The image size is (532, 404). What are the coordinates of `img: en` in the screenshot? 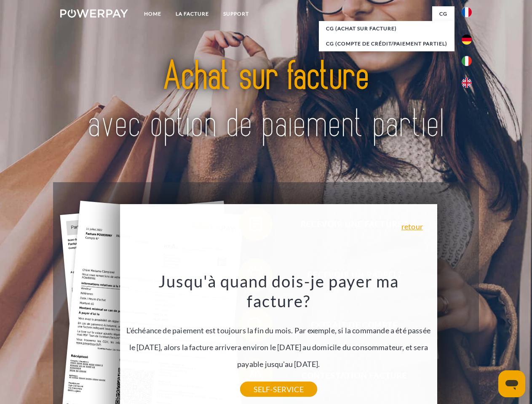 It's located at (467, 83).